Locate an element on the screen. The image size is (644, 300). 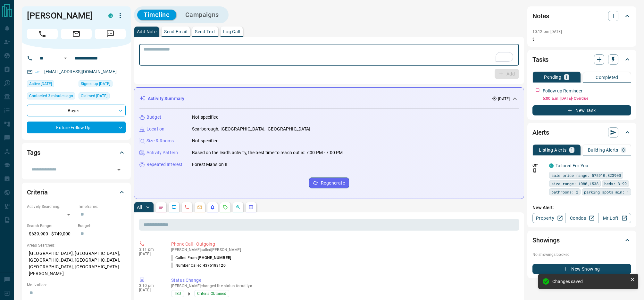
button: New Showing is located at coordinates (582, 269).